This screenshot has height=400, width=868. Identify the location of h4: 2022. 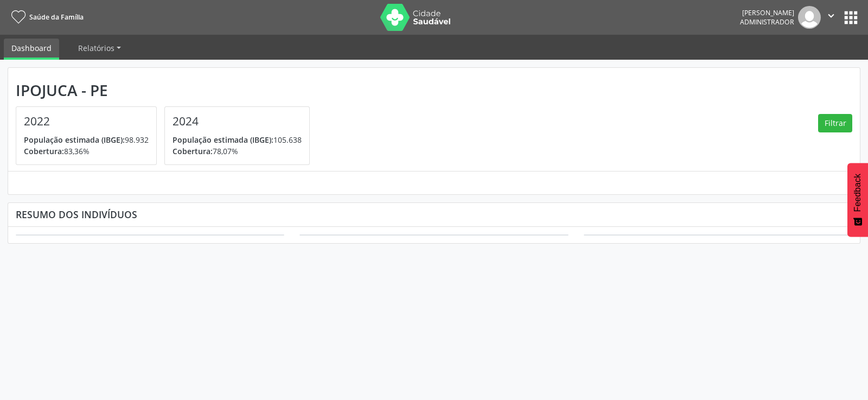
(87, 121).